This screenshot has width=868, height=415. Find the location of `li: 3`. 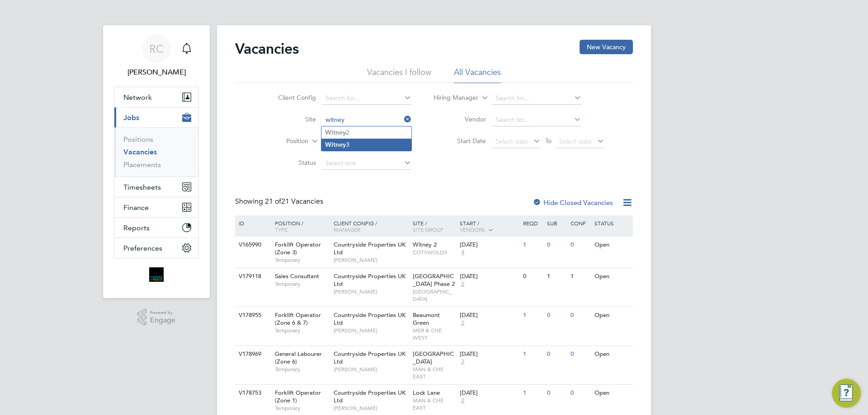

li: 3 is located at coordinates (366, 144).